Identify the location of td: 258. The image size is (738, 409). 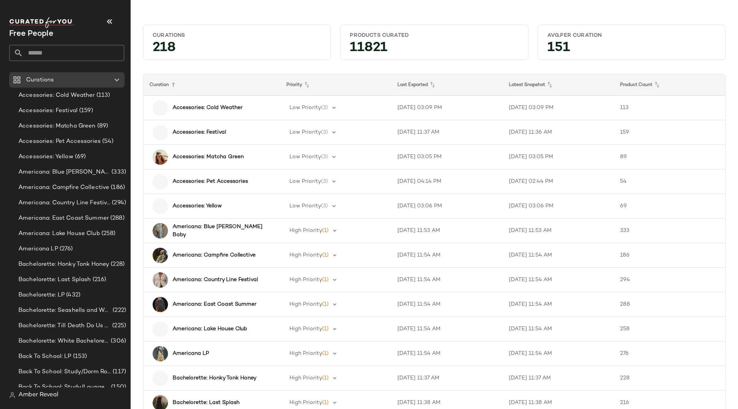
(670, 329).